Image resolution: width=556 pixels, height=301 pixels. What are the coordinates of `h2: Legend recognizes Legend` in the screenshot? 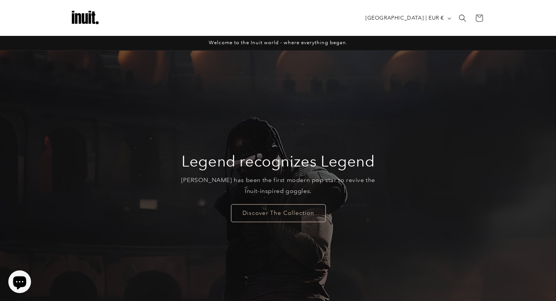 It's located at (278, 161).